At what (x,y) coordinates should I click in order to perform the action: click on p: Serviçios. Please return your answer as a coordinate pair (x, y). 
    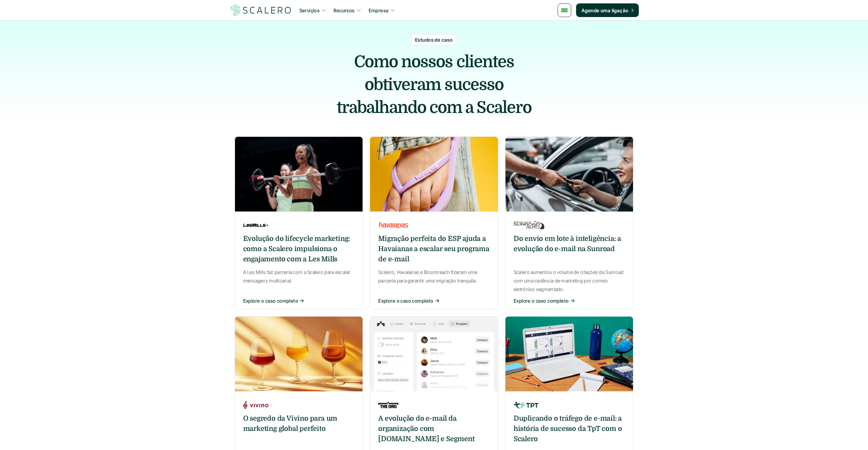
    Looking at the image, I should click on (309, 10).